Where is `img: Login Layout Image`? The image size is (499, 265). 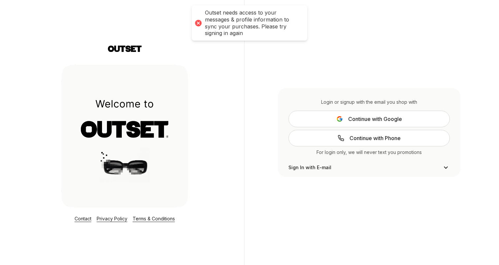 img: Login Layout Image is located at coordinates (125, 136).